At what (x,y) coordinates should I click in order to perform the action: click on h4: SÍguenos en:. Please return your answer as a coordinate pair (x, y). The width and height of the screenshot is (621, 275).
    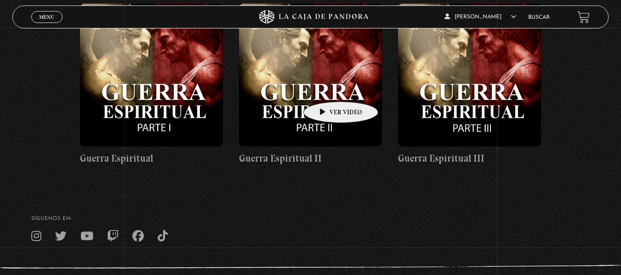
    Looking at the image, I should click on (311, 219).